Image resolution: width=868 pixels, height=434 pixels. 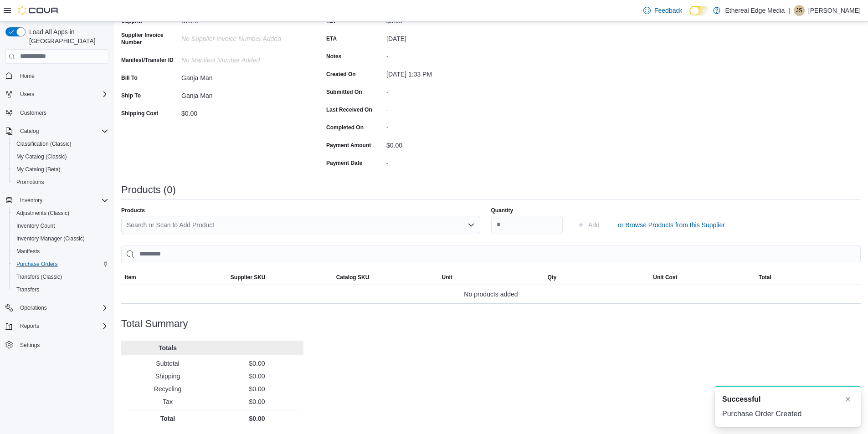 I want to click on label: Payment Date, so click(x=344, y=163).